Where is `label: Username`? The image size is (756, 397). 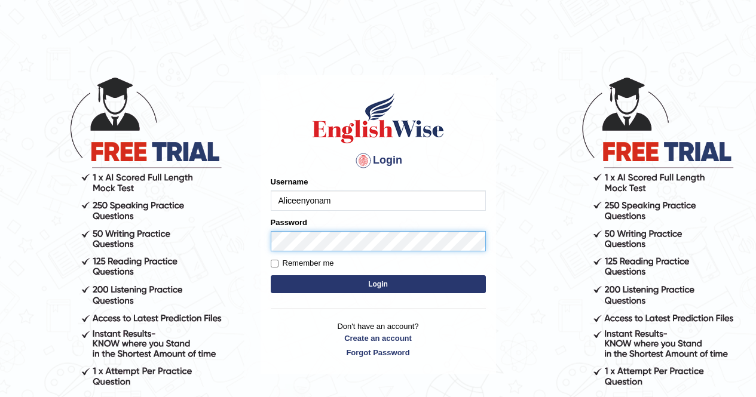 label: Username is located at coordinates (289, 182).